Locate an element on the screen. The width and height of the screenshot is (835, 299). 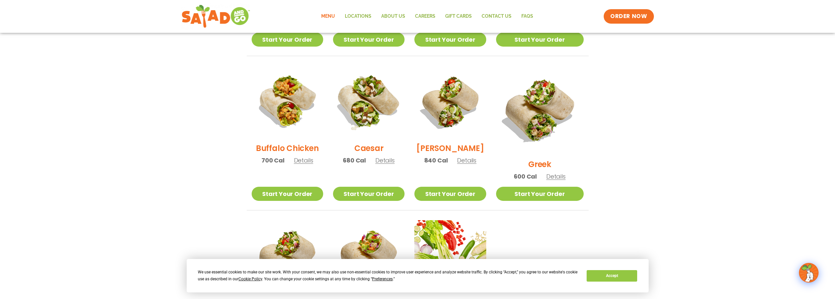
a: Contact Us is located at coordinates (496, 16).